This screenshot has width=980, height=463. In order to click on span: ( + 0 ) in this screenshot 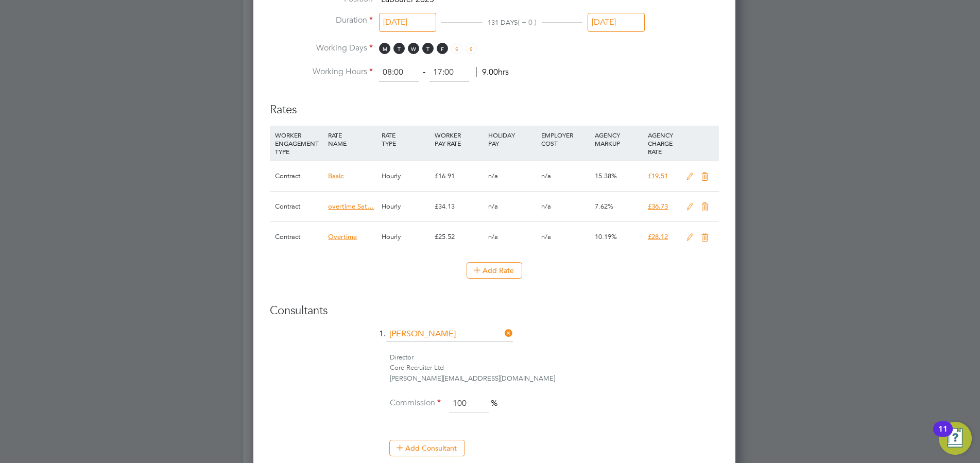, I will do `click(527, 23)`.